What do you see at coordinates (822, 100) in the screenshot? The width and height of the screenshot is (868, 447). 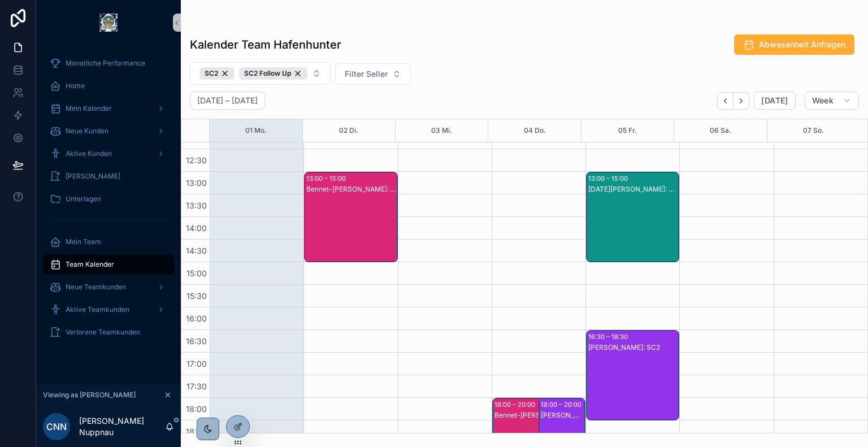 I see `span: Week` at bounding box center [822, 100].